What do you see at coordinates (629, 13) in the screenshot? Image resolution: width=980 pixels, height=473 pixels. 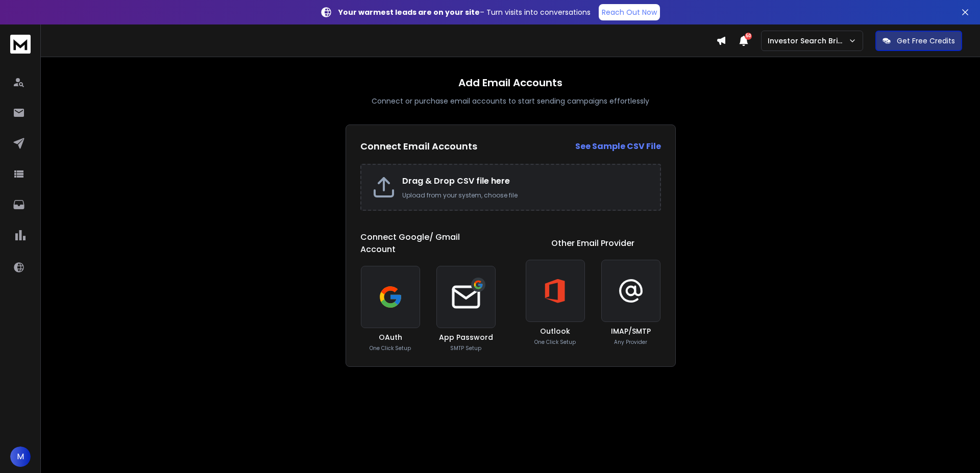 I see `p: Reach Out Now` at bounding box center [629, 13].